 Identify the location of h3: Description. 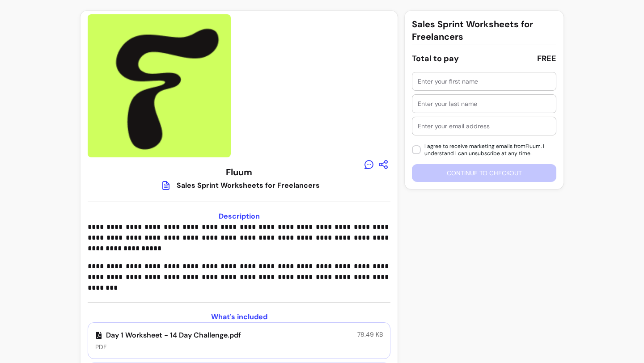
(239, 217).